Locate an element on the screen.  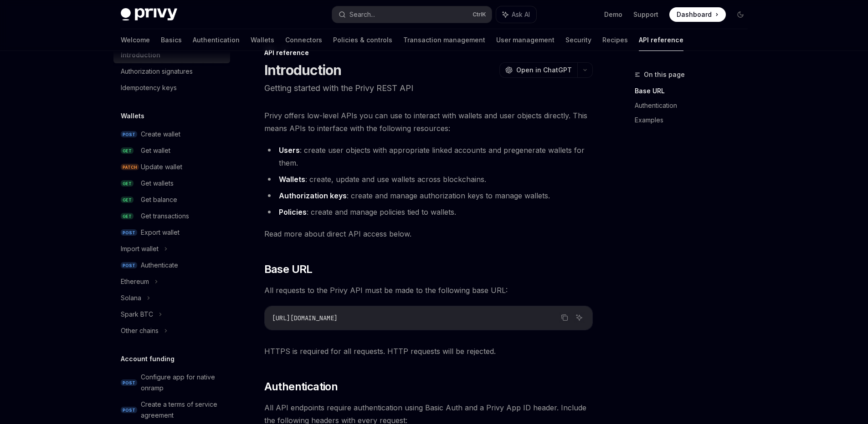
li: : create and manage authorization keys to manage wallets. is located at coordinates (428, 196).